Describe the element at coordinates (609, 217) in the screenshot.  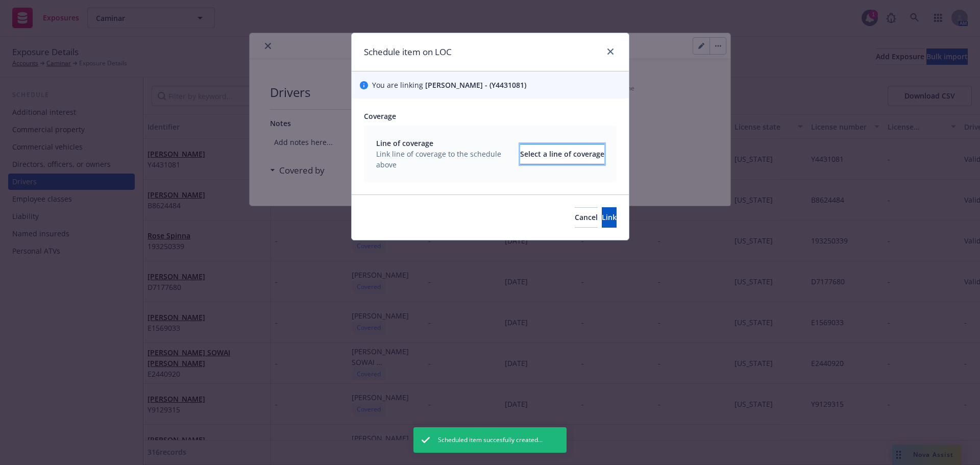
I see `span: Link` at that location.